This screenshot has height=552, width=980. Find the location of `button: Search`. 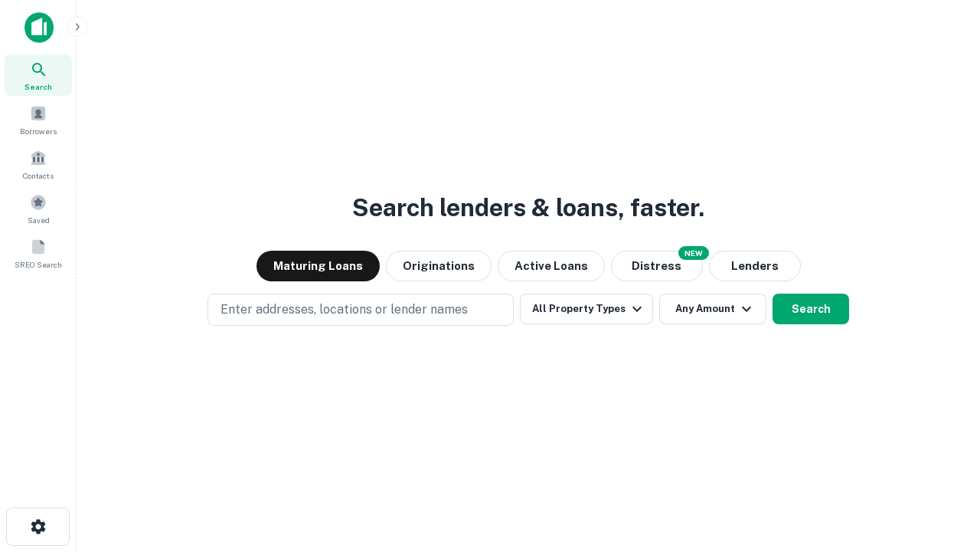

button: Search is located at coordinates (811, 308).